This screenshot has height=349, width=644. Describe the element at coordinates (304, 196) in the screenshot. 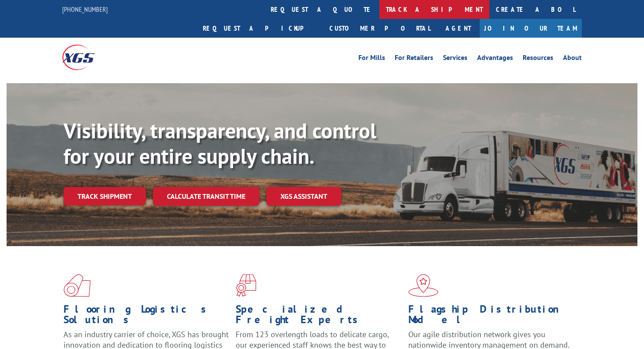

I see `a: XGS ASSISTANT` at that location.